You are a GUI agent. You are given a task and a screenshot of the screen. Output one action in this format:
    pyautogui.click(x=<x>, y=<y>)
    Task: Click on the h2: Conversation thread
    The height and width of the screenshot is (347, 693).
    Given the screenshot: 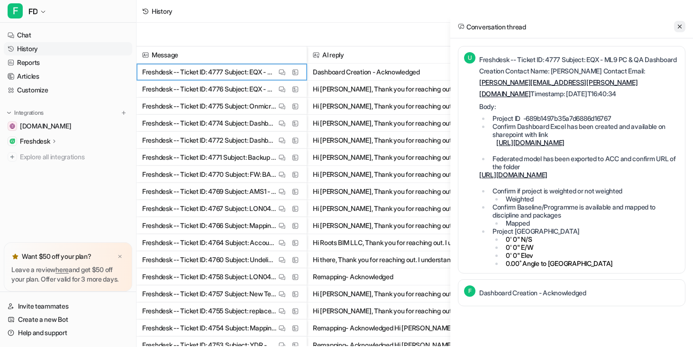 What is the action you would take?
    pyautogui.click(x=492, y=27)
    